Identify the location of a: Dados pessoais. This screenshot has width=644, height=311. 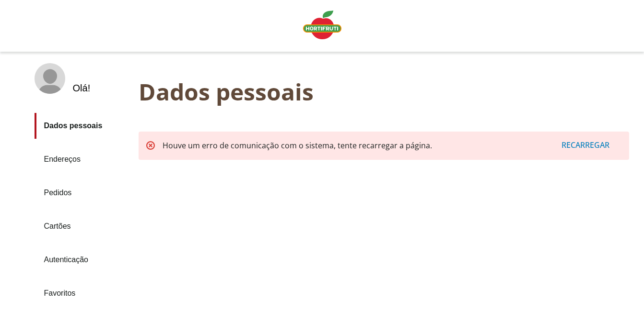
(82, 126).